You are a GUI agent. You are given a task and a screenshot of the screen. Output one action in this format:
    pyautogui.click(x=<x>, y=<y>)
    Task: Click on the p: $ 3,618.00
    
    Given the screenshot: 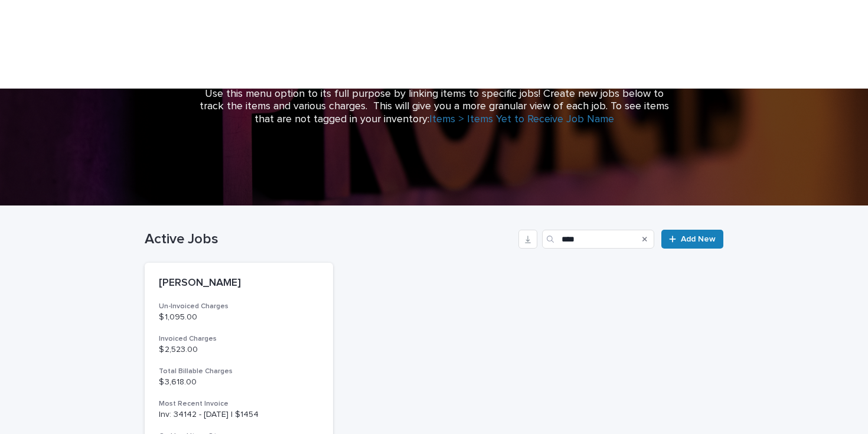 What is the action you would take?
    pyautogui.click(x=238, y=382)
    